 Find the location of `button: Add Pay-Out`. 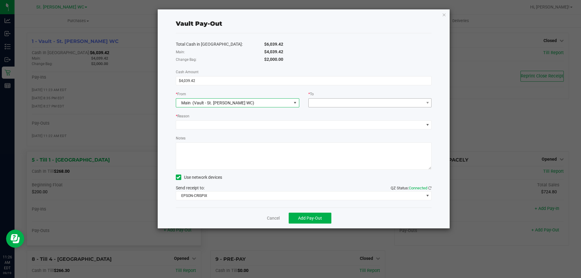

button: Add Pay-Out is located at coordinates (310, 218).